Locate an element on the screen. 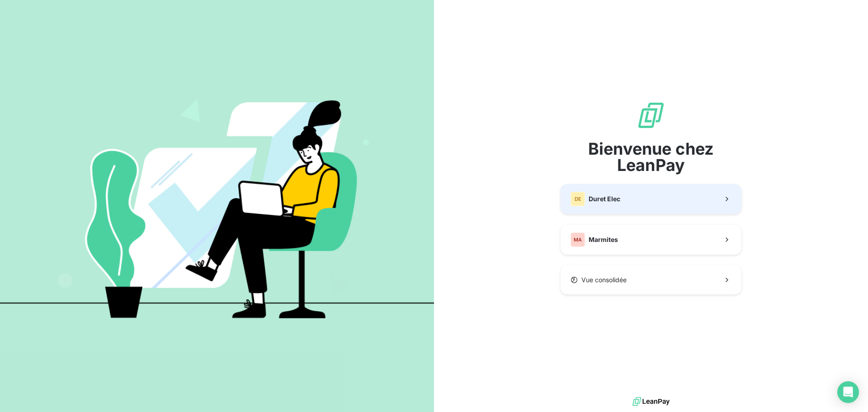 This screenshot has height=412, width=868. img: logo is located at coordinates (651, 401).